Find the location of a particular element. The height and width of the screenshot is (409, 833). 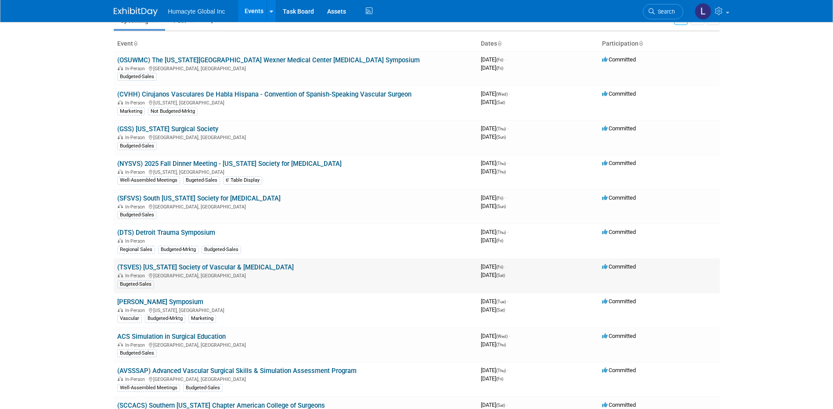

span: Humacyte Global Inc is located at coordinates (197, 11).